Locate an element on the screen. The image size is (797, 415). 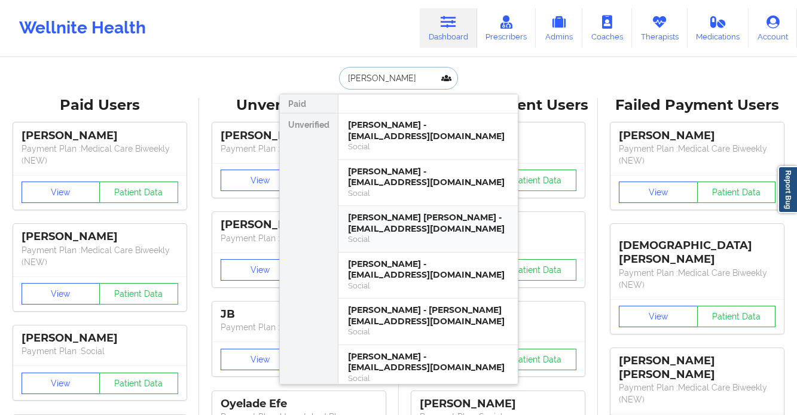
div: Paid Users is located at coordinates (99, 105).